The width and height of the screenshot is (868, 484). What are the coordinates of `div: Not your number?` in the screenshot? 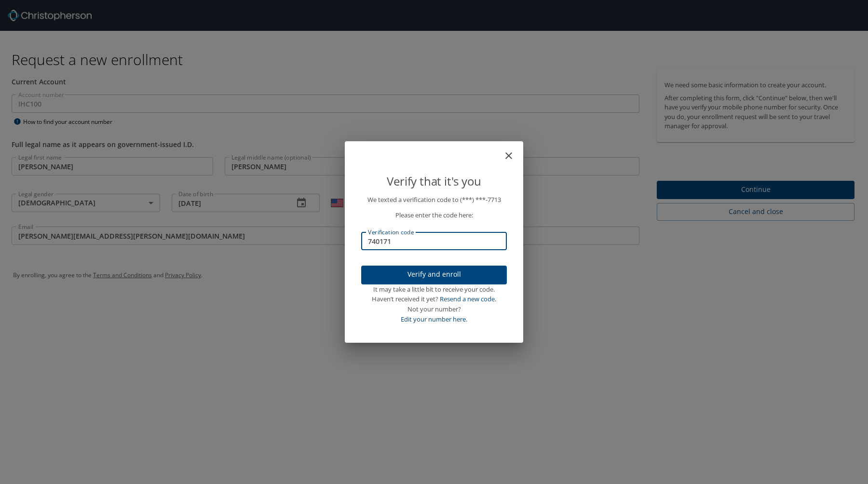 It's located at (434, 309).